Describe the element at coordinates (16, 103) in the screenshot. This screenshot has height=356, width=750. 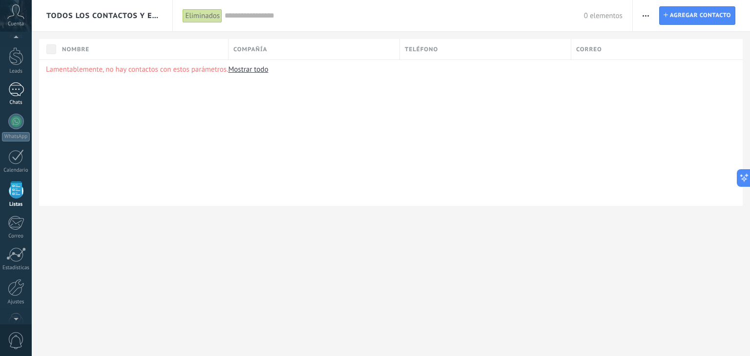
I see `div: Chats` at that location.